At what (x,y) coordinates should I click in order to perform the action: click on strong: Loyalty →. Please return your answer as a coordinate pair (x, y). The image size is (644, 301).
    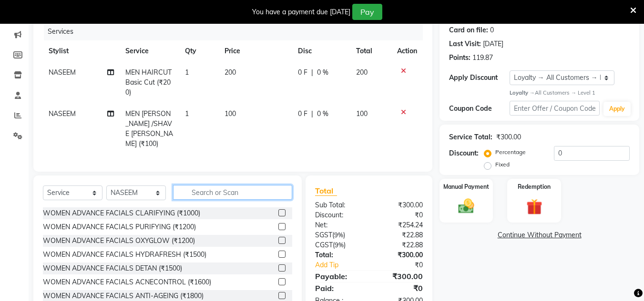
    Looking at the image, I should click on (522, 92).